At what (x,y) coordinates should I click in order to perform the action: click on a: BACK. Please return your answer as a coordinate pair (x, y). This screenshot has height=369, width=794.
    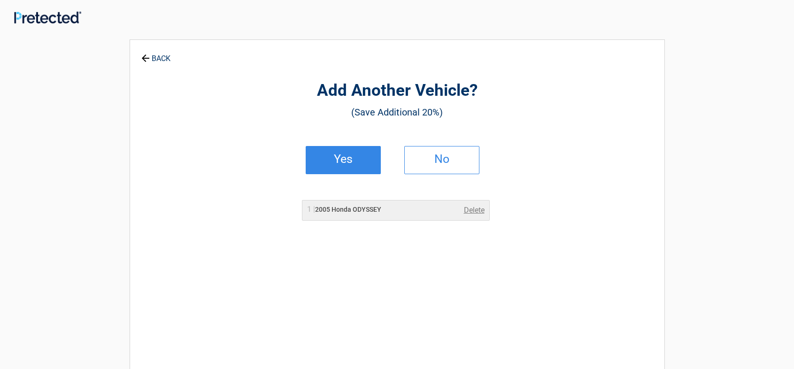
    Looking at the image, I should click on (156, 54).